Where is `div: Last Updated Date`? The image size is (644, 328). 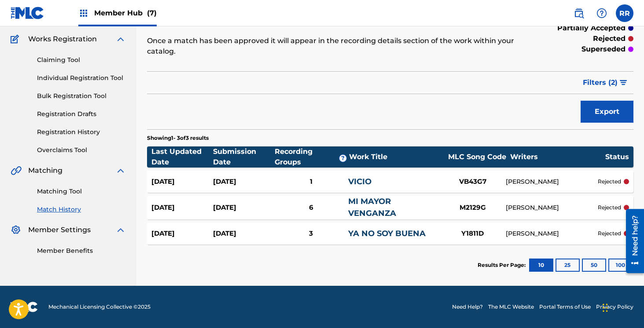
div: Last Updated Date is located at coordinates (183, 157).